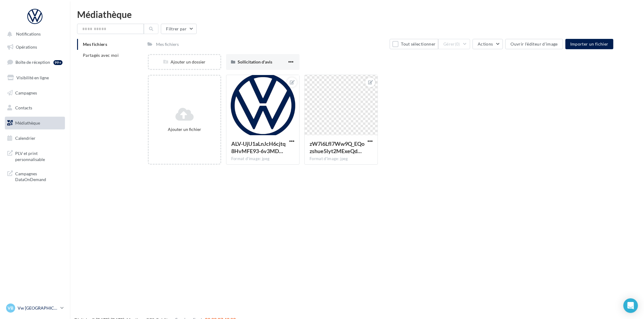  Describe the element at coordinates (589, 44) in the screenshot. I see `button: Importer un fichier` at that location.